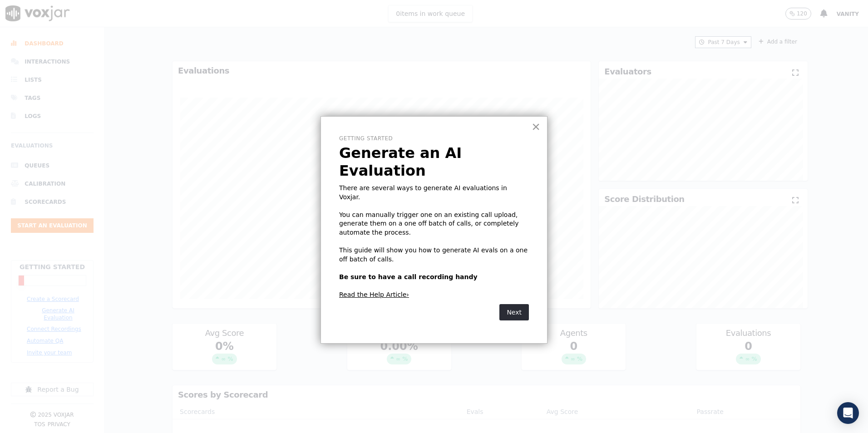 The image size is (868, 433). I want to click on button: Close, so click(535, 126).